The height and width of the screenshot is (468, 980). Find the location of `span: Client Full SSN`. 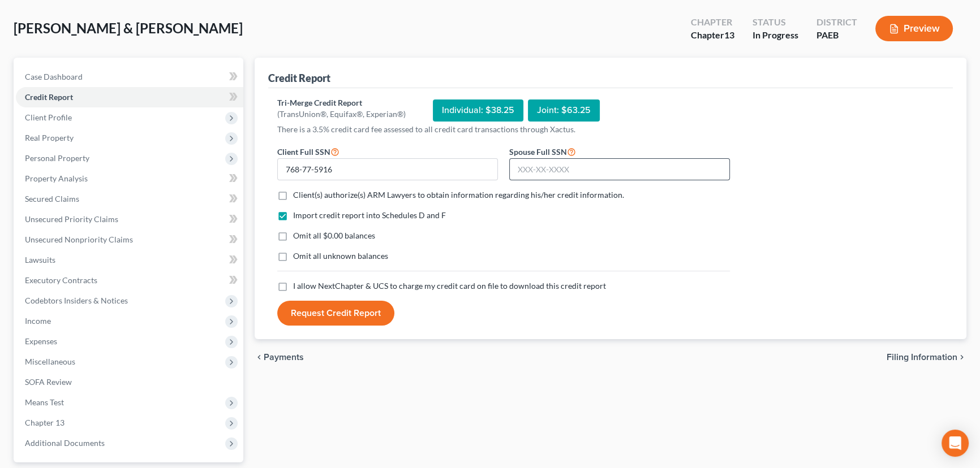

span: Client Full SSN is located at coordinates (304, 152).